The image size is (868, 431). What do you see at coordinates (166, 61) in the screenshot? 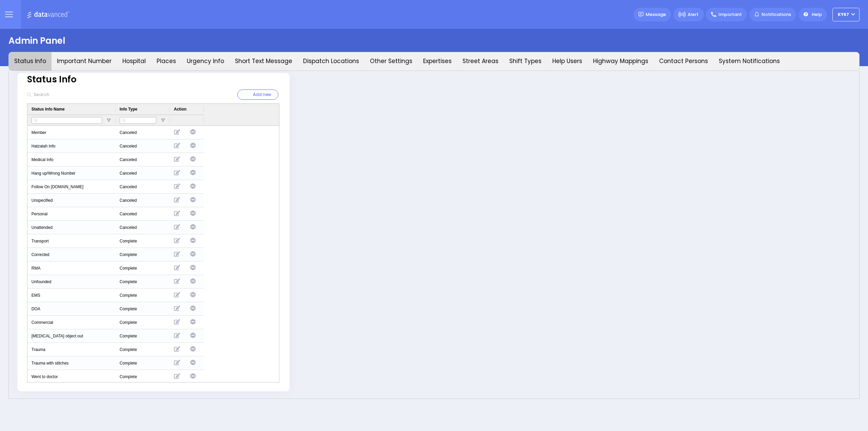
I see `button: Places` at bounding box center [166, 61].